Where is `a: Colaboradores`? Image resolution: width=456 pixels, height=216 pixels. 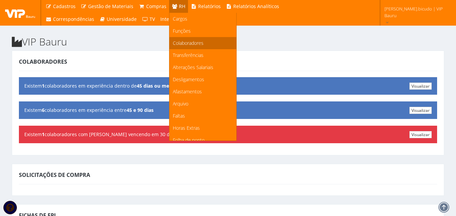 a: Colaboradores is located at coordinates (203, 43).